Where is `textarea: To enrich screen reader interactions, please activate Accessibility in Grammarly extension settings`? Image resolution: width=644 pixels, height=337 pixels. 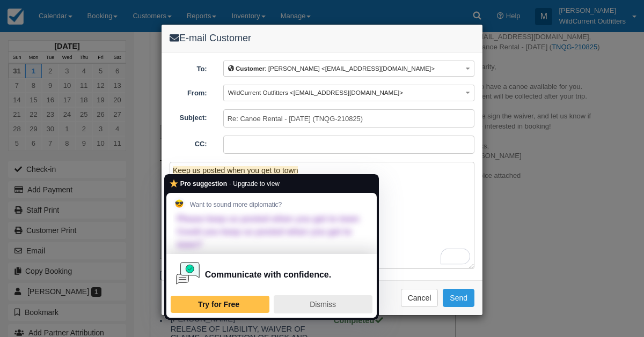 textarea: To enrich screen reader interactions, please activate Accessibility in Grammarly extension settings is located at coordinates (322, 215).